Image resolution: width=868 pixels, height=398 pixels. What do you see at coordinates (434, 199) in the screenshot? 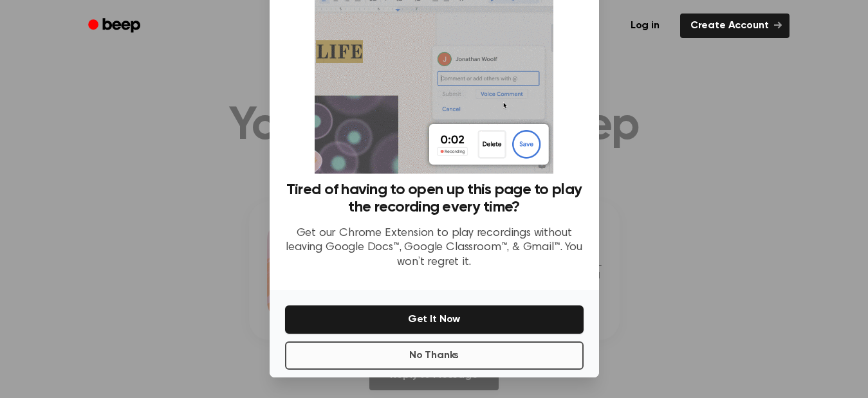
I see `h3: Tired of having to open up this page to play the recording every time?` at bounding box center [434, 199].